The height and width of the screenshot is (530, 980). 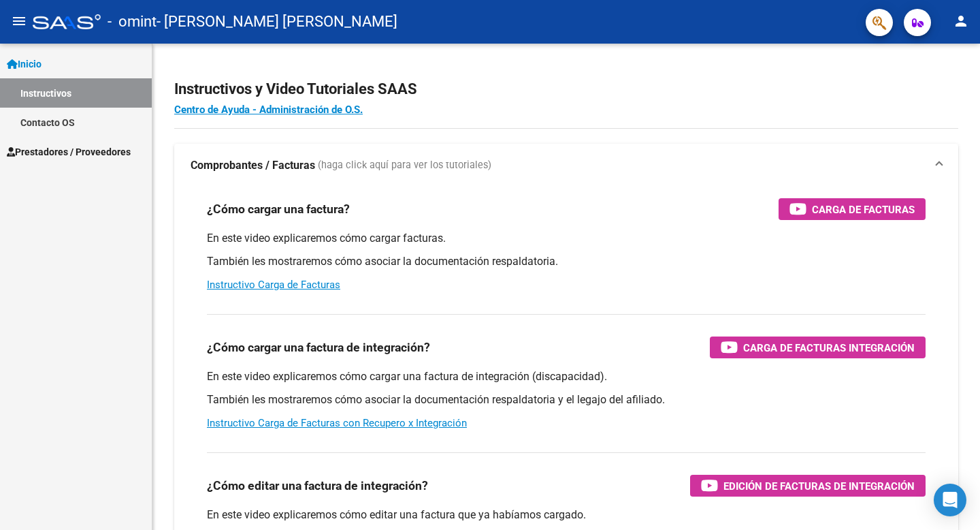 I want to click on mat-icon: menu, so click(x=20, y=22).